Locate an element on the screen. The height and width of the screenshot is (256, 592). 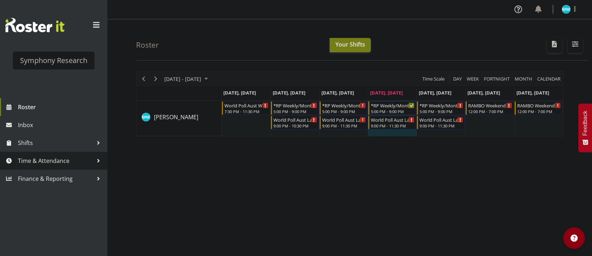
div: Murphy Mulholland"s event - *RP Weekly/Monthly Tracks Begin From Friday, October 3, 2025 at 5:00:... is located at coordinates (441, 108).